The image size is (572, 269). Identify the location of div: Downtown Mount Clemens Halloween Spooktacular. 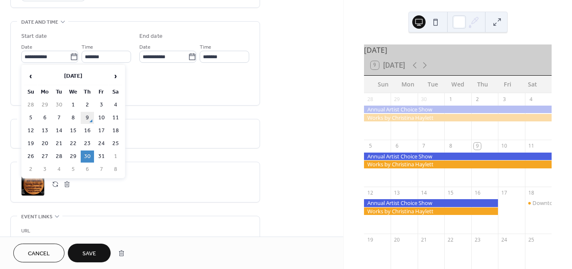
(538, 203).